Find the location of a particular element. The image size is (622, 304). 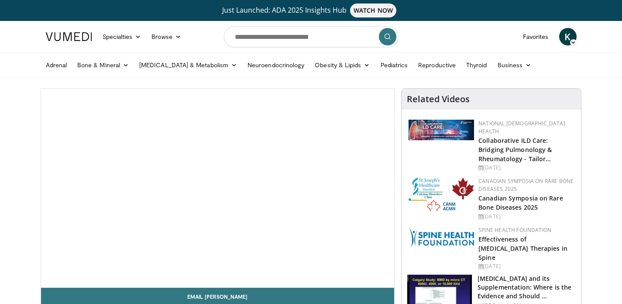

video-js: Video Player is located at coordinates (218, 188).